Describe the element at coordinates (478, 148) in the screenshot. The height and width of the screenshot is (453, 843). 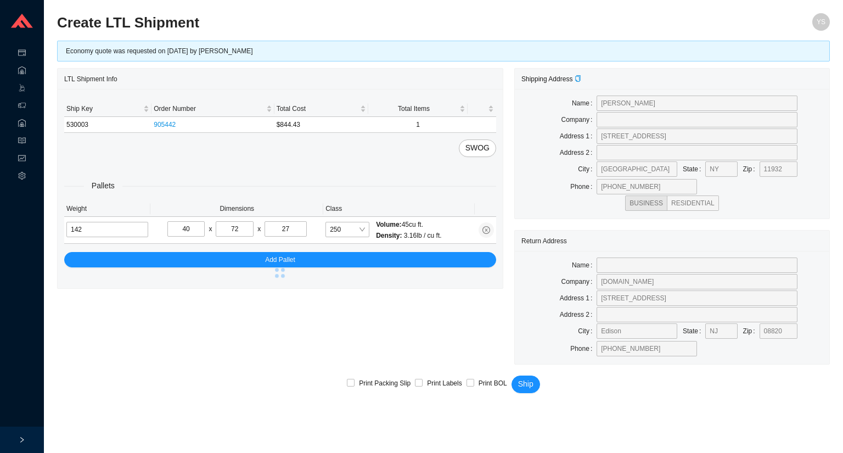
I see `button: SWOG` at that location.